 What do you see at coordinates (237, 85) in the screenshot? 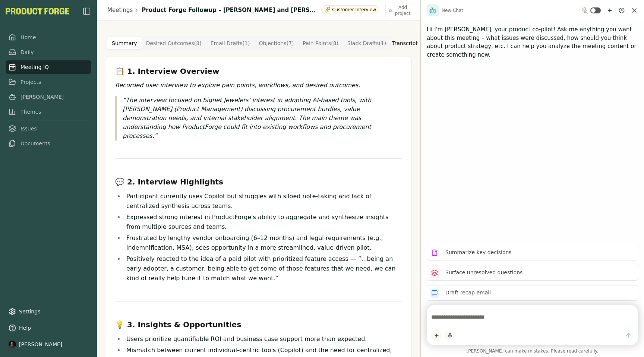
I see `em: Recorded user interview to explore pain points, workflows, and desired outcomes.` at bounding box center [237, 85].